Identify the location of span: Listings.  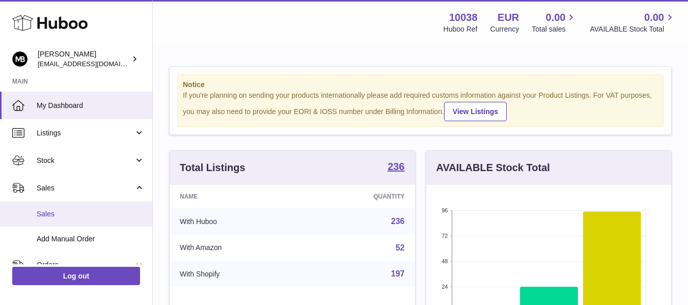
(85, 133).